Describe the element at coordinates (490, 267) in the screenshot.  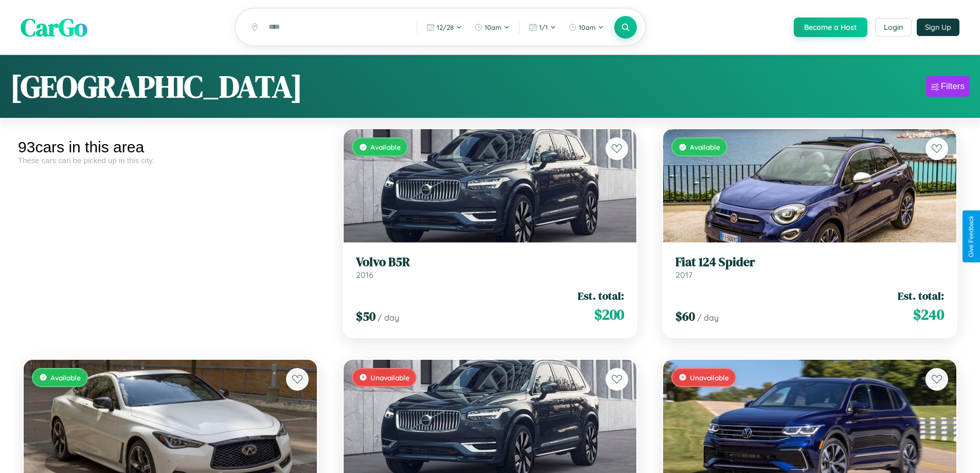
I see `a: Volvo B5R2016` at that location.